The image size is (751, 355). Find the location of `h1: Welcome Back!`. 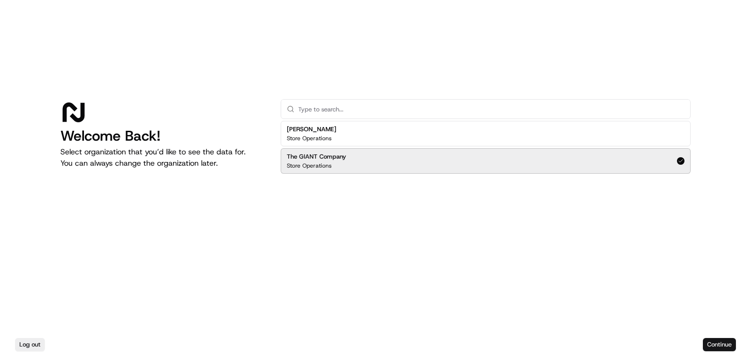

h1: Welcome Back! is located at coordinates (163, 136).